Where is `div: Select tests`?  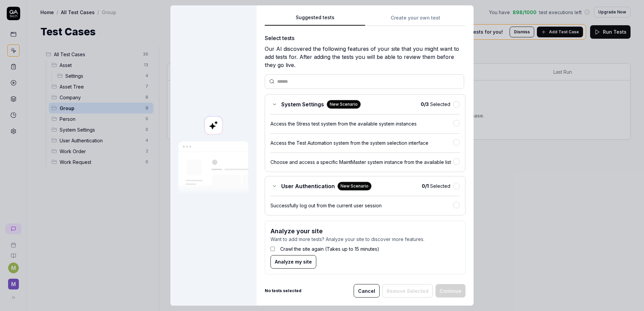
div: Select tests is located at coordinates (365, 38).